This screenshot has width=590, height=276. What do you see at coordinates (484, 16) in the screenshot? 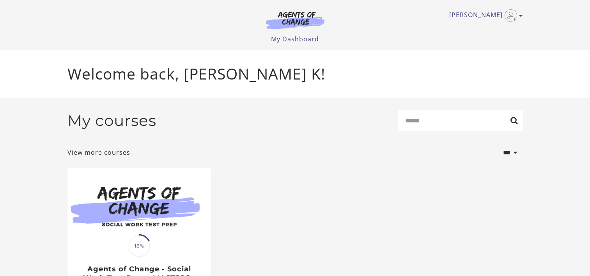
I see `a: Toggle menu` at bounding box center [484, 16].